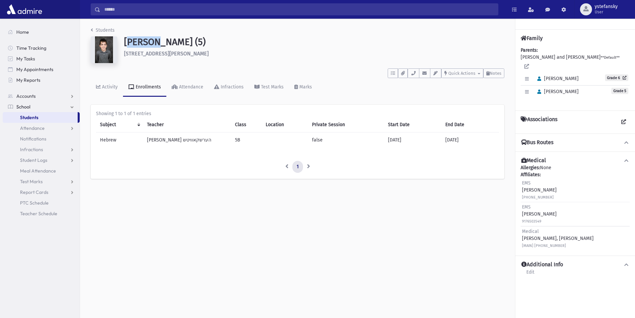 The height and width of the screenshot is (318, 635). Describe the element at coordinates (187, 125) in the screenshot. I see `th: Teacher` at that location.